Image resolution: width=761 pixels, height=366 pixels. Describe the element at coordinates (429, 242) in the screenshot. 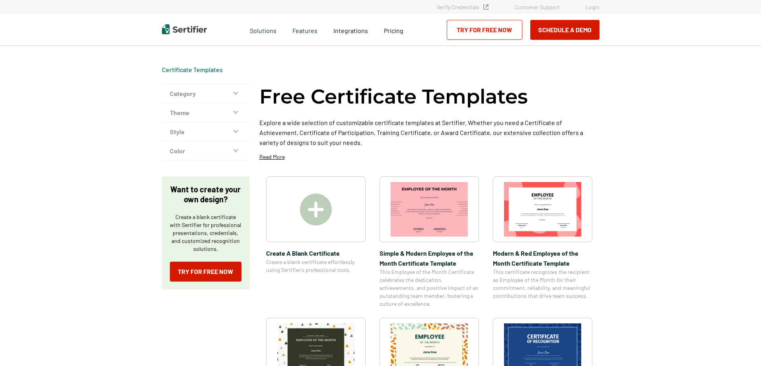

I see `a: Simple & Modern Employee of the Month Certificate TemplateSimple & Modern Employee of the Month C...` at that location.